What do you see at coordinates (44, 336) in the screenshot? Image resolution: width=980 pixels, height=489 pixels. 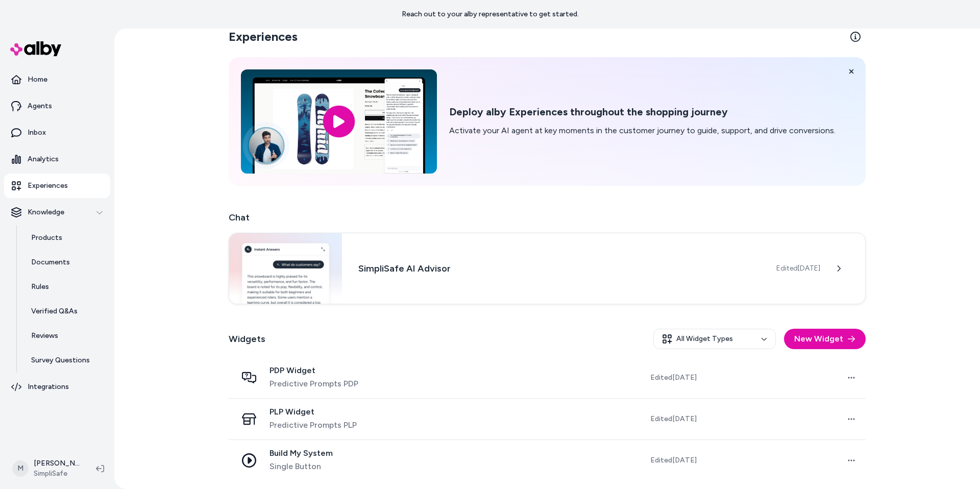 I see `p: Reviews` at bounding box center [44, 336].